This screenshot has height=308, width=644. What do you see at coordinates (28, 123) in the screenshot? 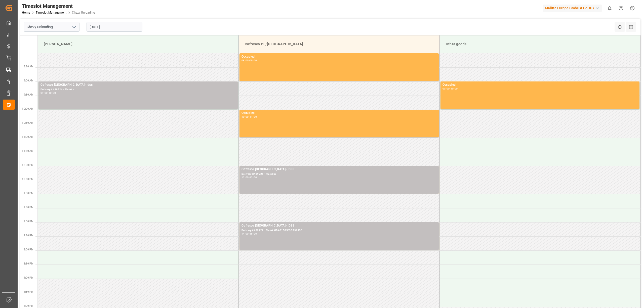
I see `span: 10:30 AM` at bounding box center [28, 123].